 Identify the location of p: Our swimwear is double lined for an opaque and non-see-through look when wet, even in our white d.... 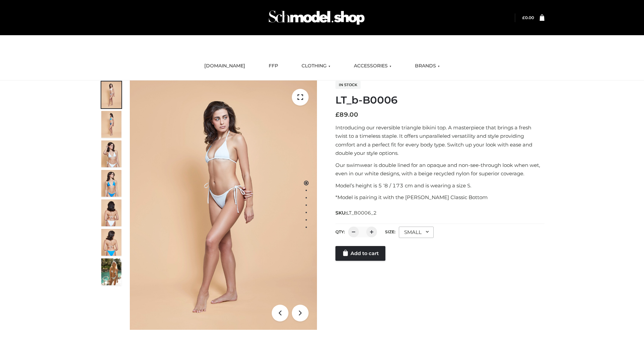
(440, 169).